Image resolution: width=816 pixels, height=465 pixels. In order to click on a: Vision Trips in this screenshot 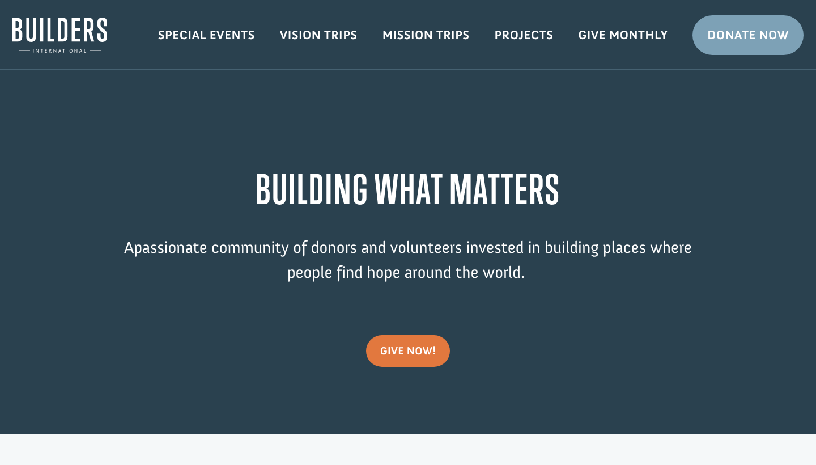, I will do `click(319, 35)`.